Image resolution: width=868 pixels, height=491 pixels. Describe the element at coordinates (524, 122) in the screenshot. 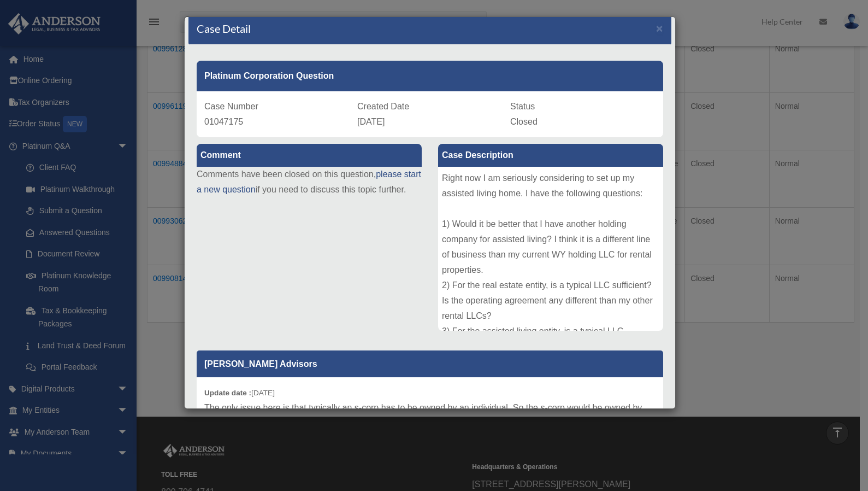

I see `span: Closed` at that location.